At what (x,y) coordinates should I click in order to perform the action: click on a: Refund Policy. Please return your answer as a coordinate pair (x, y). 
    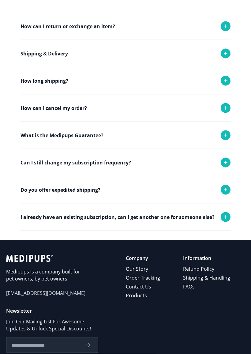
    Looking at the image, I should click on (207, 269).